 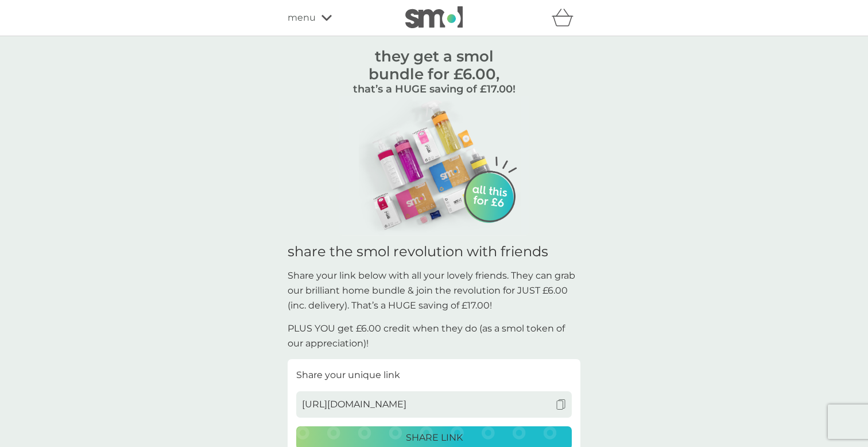 What do you see at coordinates (434, 437) in the screenshot?
I see `p: SHARE LINK` at bounding box center [434, 437].